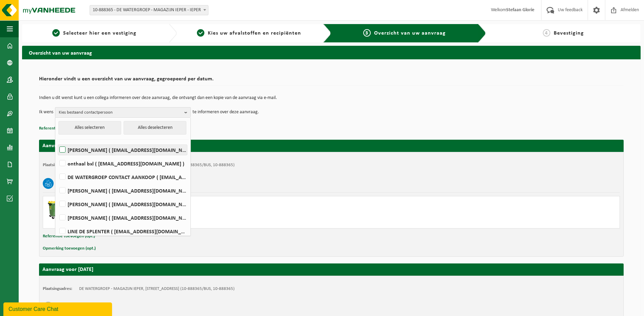  I want to click on span: 4, so click(546, 33).